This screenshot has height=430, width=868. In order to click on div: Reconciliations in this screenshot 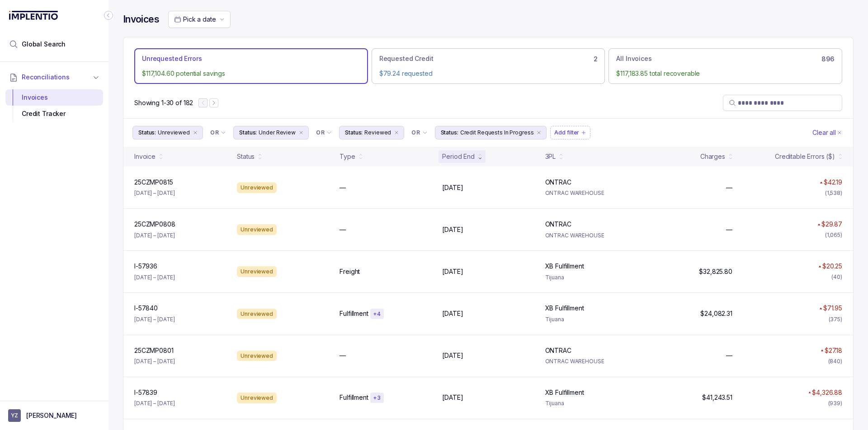, I will do `click(54, 106)`.